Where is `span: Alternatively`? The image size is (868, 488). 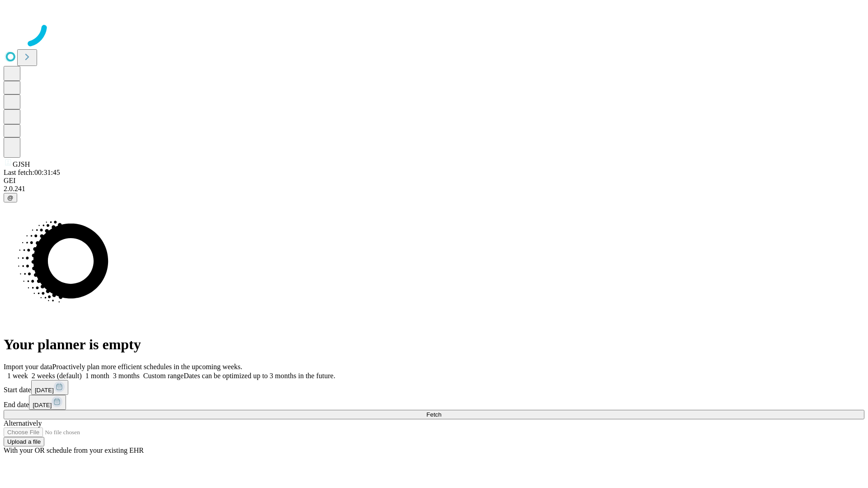
span: Alternatively is located at coordinates (22, 423).